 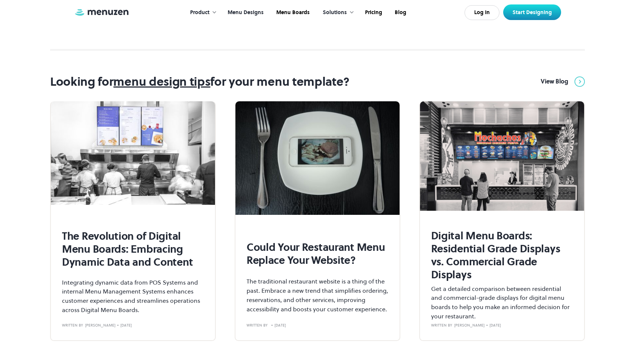 What do you see at coordinates (133, 221) in the screenshot?
I see `a: The Revolution of Digital Menu Boards: Embracing Dynamic Data and ContentIntegrating dynamic data...` at bounding box center [133, 221].